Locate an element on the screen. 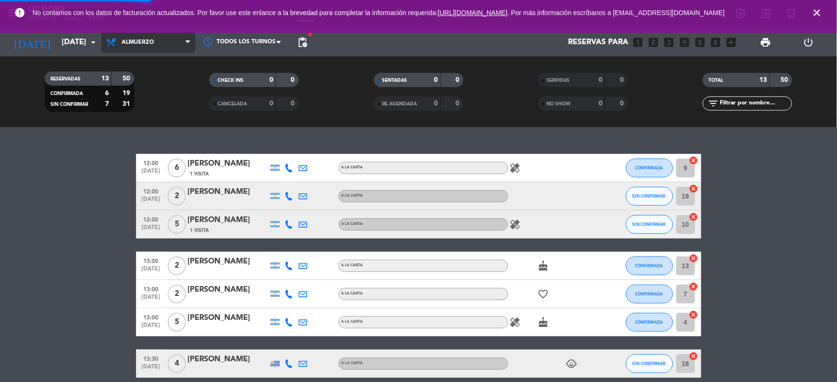 This screenshot has width=837, height=382. strong: 13 is located at coordinates (763, 80).